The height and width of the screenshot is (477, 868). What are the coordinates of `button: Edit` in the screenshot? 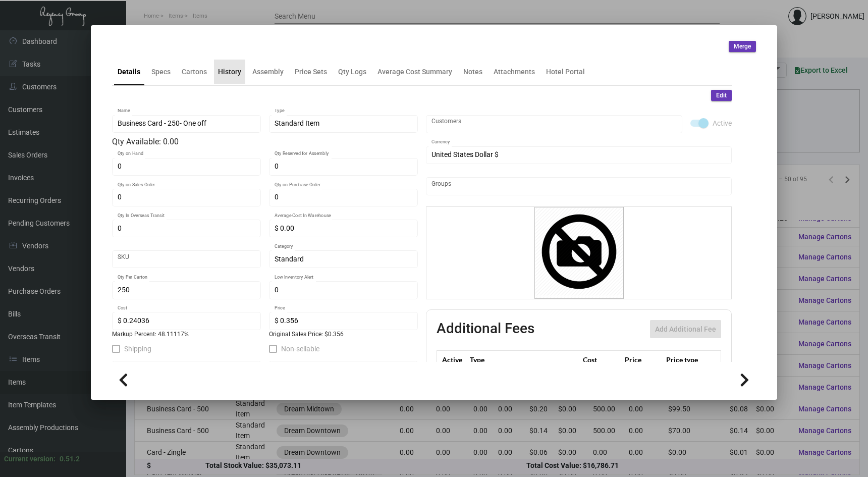 It's located at (721, 95).